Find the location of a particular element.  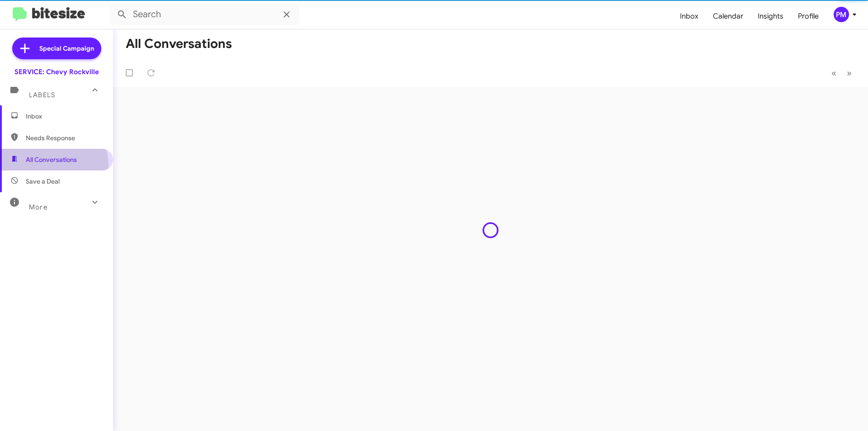

span: Special Campaign is located at coordinates (66, 48).